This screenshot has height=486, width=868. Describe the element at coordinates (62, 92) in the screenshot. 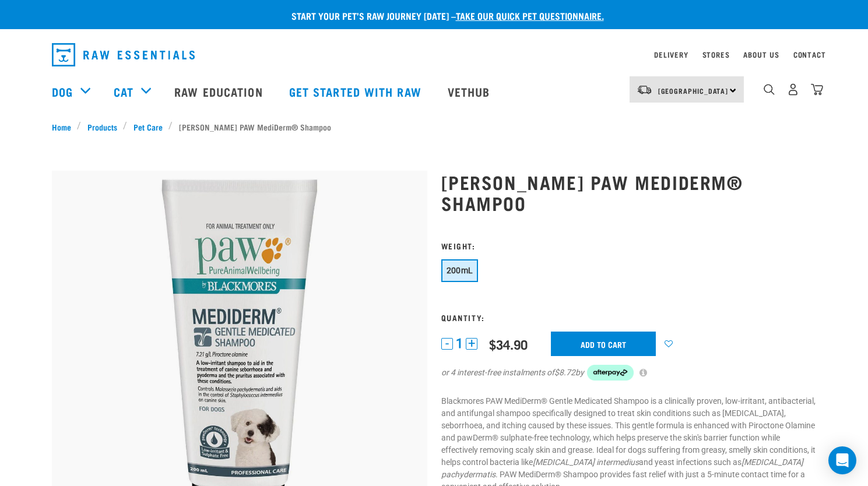

I see `a: Dog` at that location.